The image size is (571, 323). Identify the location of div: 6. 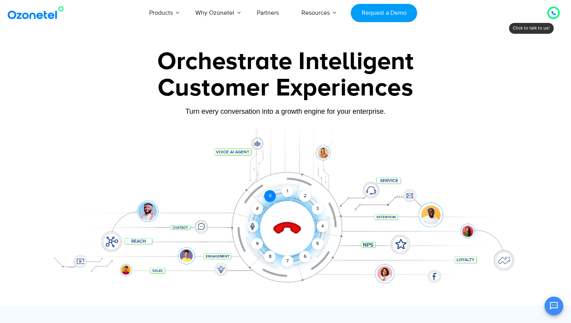
(305, 257).